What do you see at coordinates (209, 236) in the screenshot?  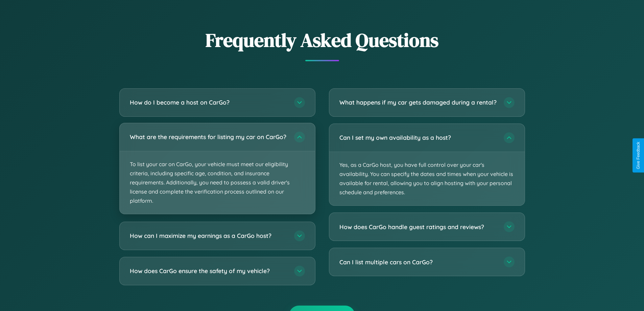 I see `h3: How can I maximize my earnings as a CarGo host?` at bounding box center [209, 236].